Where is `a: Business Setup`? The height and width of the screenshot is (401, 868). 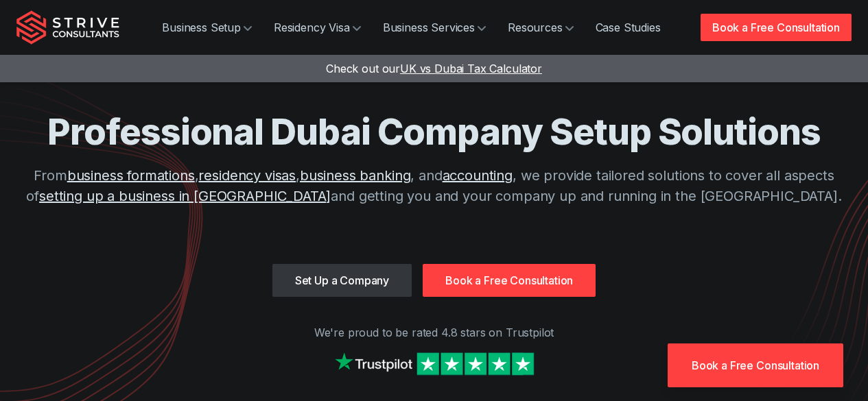 a: Business Setup is located at coordinates (206, 28).